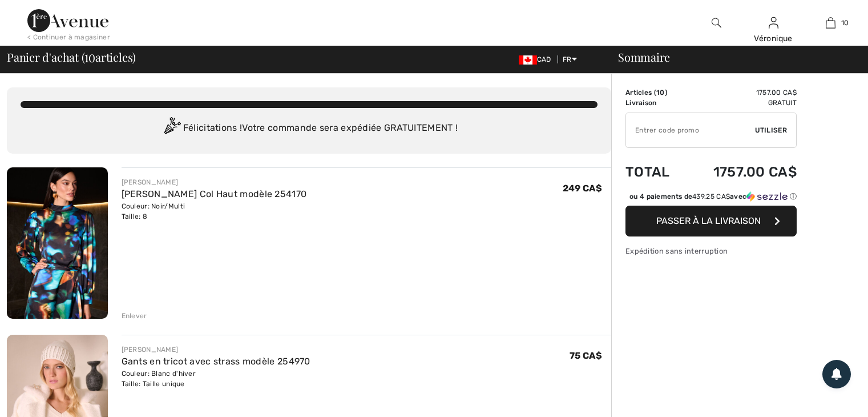 The height and width of the screenshot is (417, 868). I want to click on img: Robe Portefeuille Col Haut modèle 254170, so click(57, 243).